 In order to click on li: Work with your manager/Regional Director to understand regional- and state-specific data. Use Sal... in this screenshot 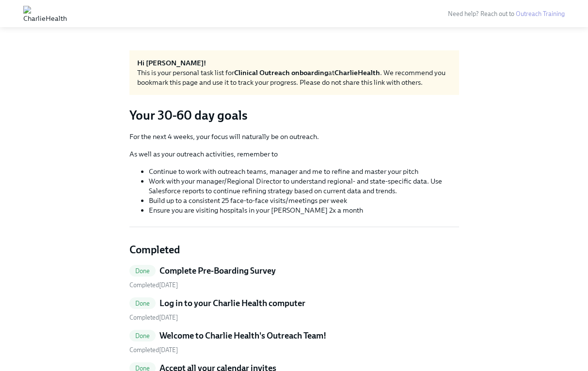, I will do `click(304, 186)`.